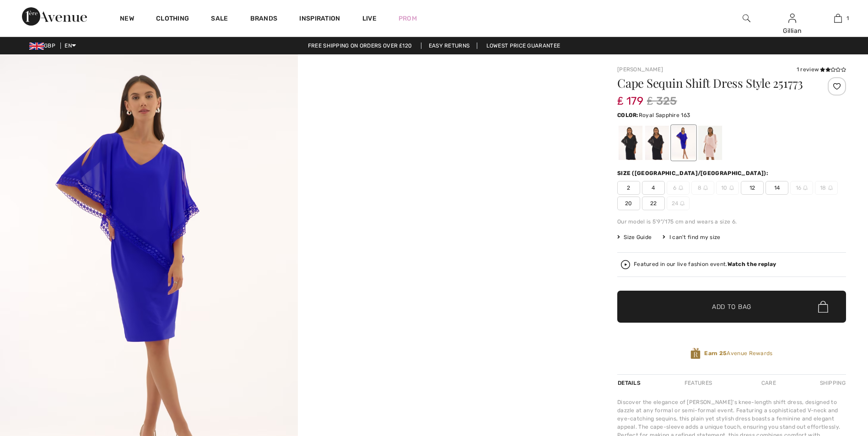 This screenshot has width=868, height=436. What do you see at coordinates (678, 188) in the screenshot?
I see `span: 6` at bounding box center [678, 188].